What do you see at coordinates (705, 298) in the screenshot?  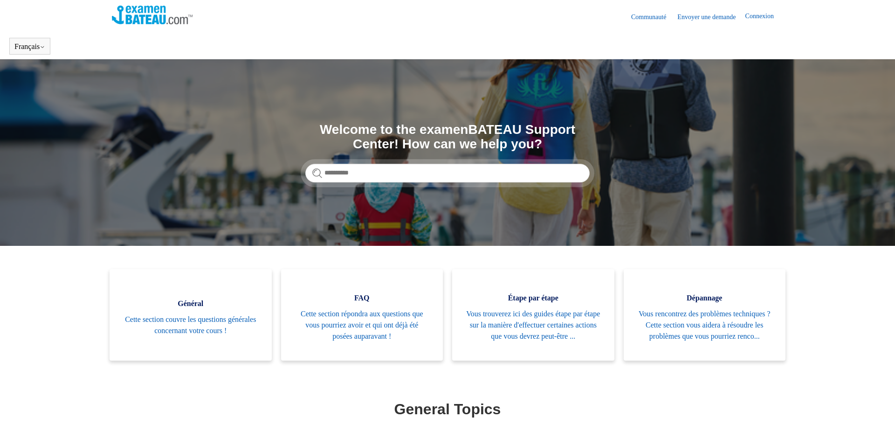 I see `span: Dépannage` at bounding box center [705, 298].